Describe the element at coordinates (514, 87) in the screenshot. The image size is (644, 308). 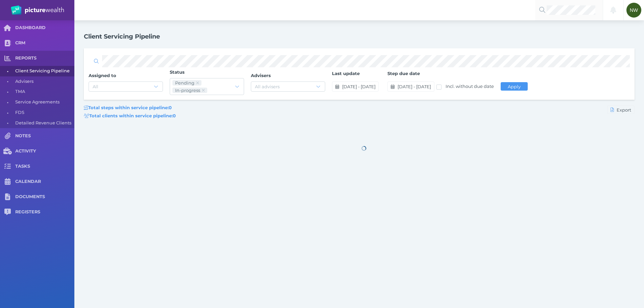
I see `span: Apply` at that location.